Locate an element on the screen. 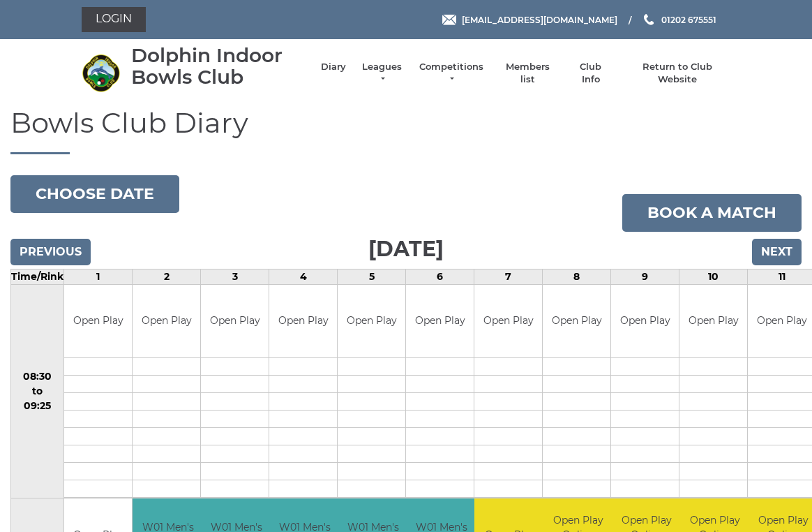 The width and height of the screenshot is (812, 532). img: Phone us is located at coordinates (649, 19).